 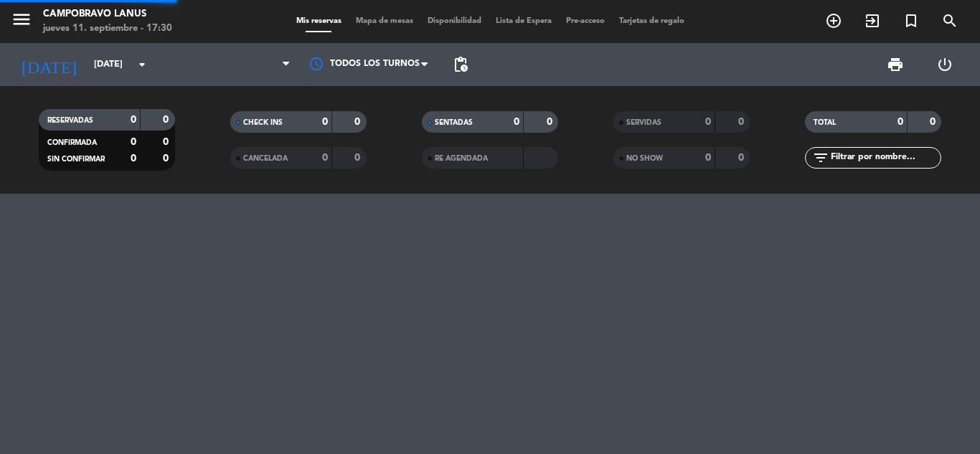 I want to click on i: menu, so click(x=21, y=19).